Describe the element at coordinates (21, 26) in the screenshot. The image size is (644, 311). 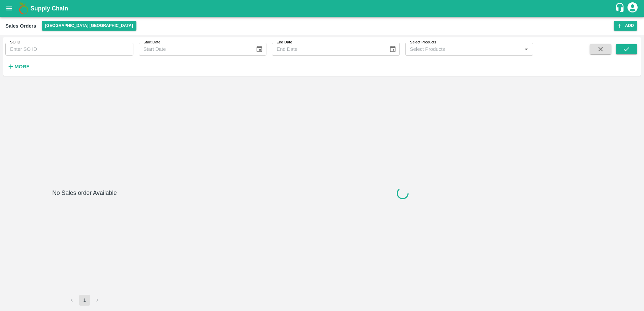
I see `div: Sales Orders` at that location.